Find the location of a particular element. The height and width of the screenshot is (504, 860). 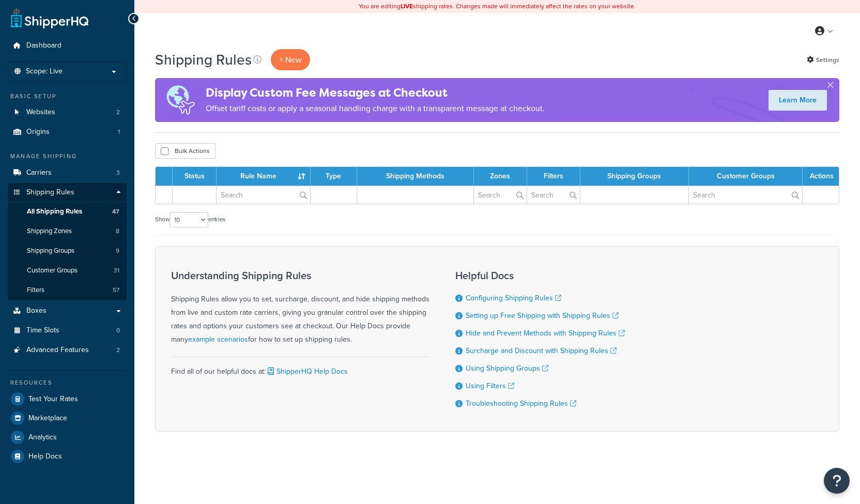

div: Manage Shipping is located at coordinates (67, 156).